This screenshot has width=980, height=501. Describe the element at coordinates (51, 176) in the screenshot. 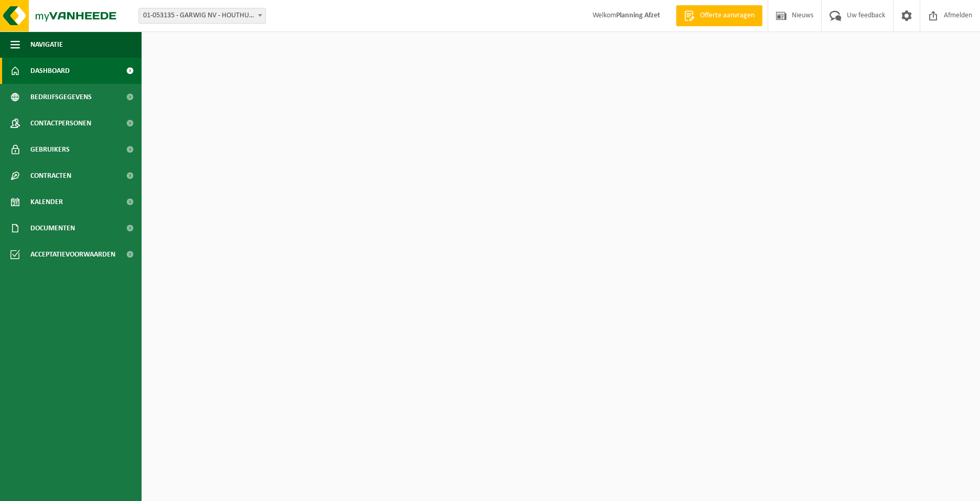

I see `span: Contracten` at that location.